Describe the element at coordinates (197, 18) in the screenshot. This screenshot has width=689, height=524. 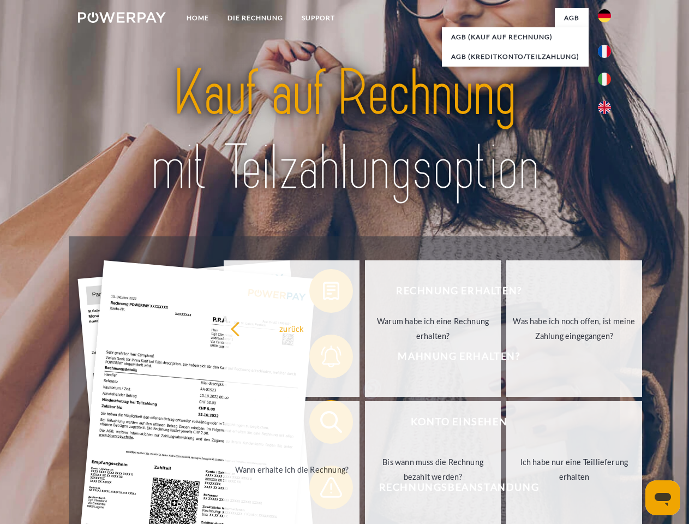
I see `a: Home` at that location.